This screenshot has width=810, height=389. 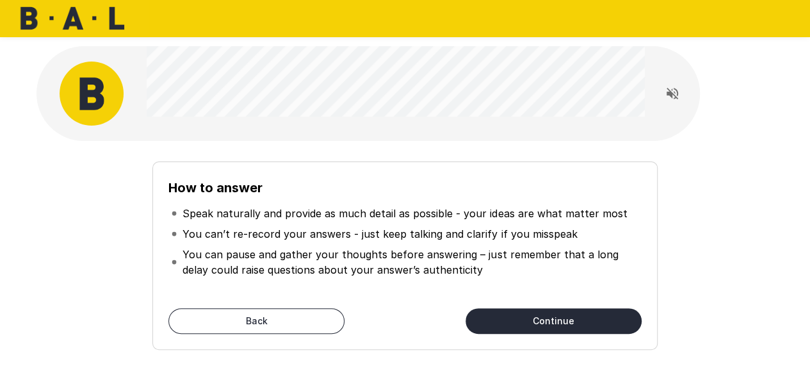 I want to click on button: Continue, so click(x=553, y=321).